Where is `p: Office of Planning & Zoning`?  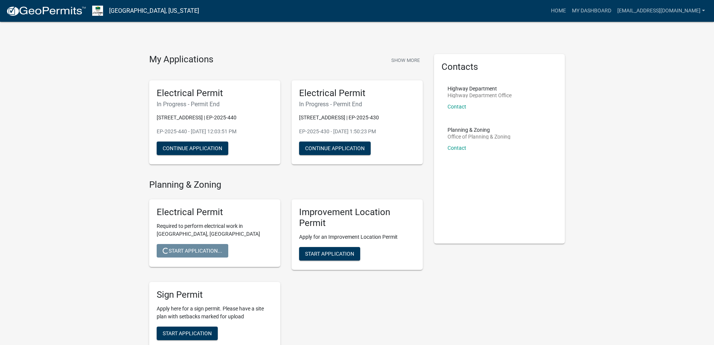 p: Office of Planning & Zoning is located at coordinates (479, 136).